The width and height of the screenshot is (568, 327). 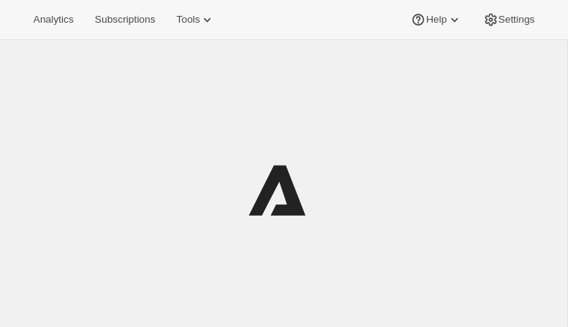 What do you see at coordinates (125, 20) in the screenshot?
I see `button: Subscriptions` at bounding box center [125, 20].